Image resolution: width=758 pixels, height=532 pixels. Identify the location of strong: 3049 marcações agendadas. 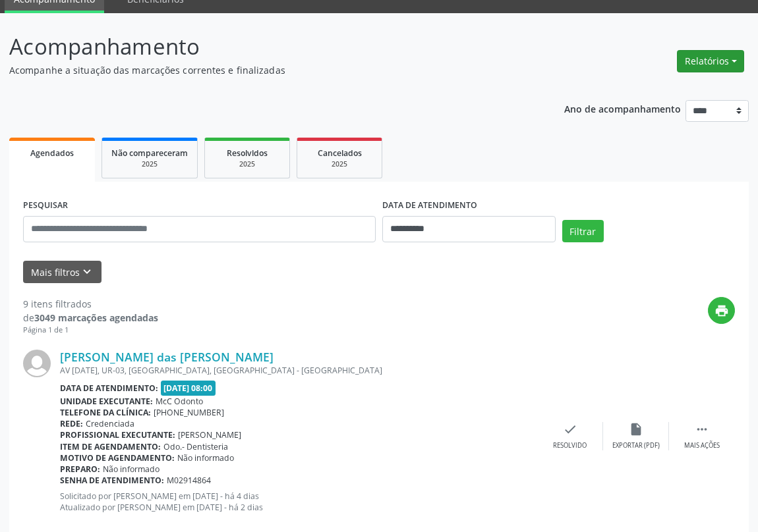
(96, 317).